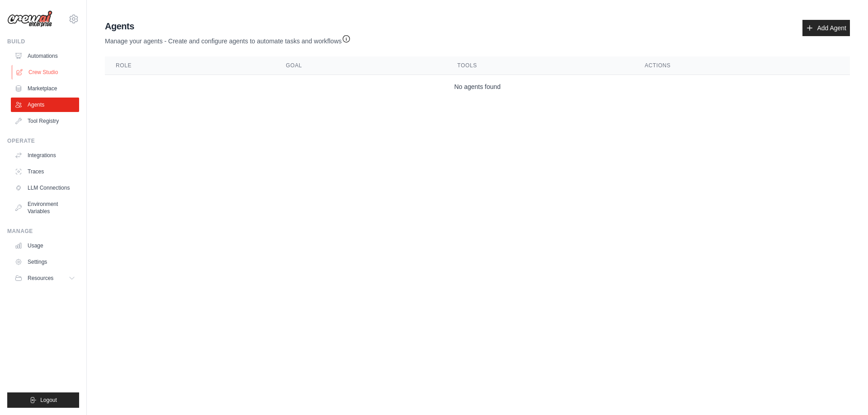 Image resolution: width=868 pixels, height=415 pixels. Describe the element at coordinates (45, 208) in the screenshot. I see `a: Environment Variables` at that location.